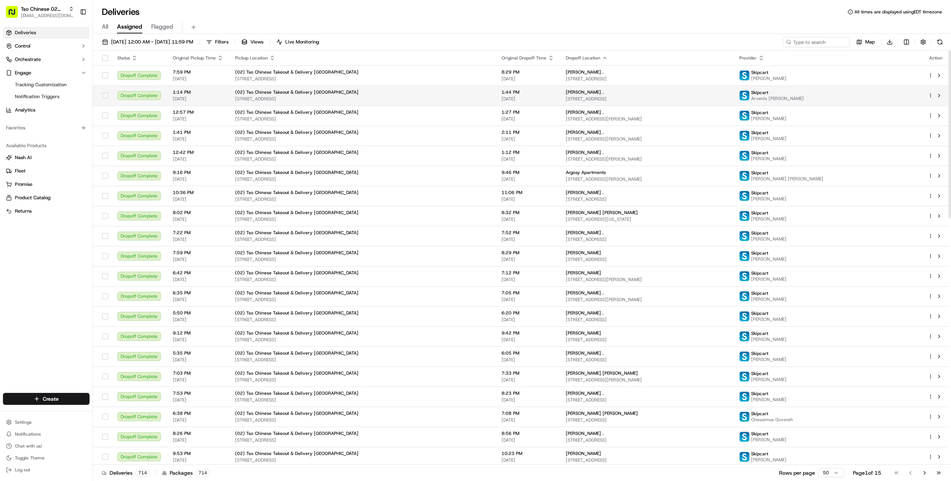 The height and width of the screenshot is (481, 951). Describe the element at coordinates (298, 42) in the screenshot. I see `button: Live Monitoring` at that location.